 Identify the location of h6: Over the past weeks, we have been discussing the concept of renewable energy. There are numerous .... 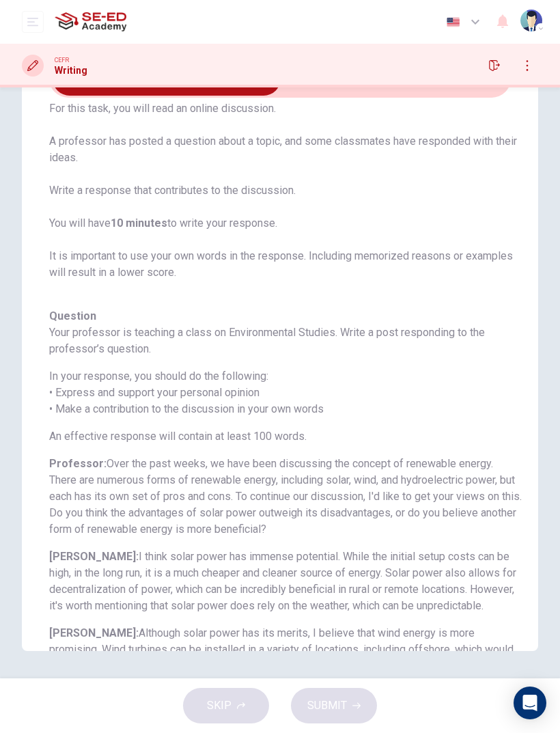
(285, 496).